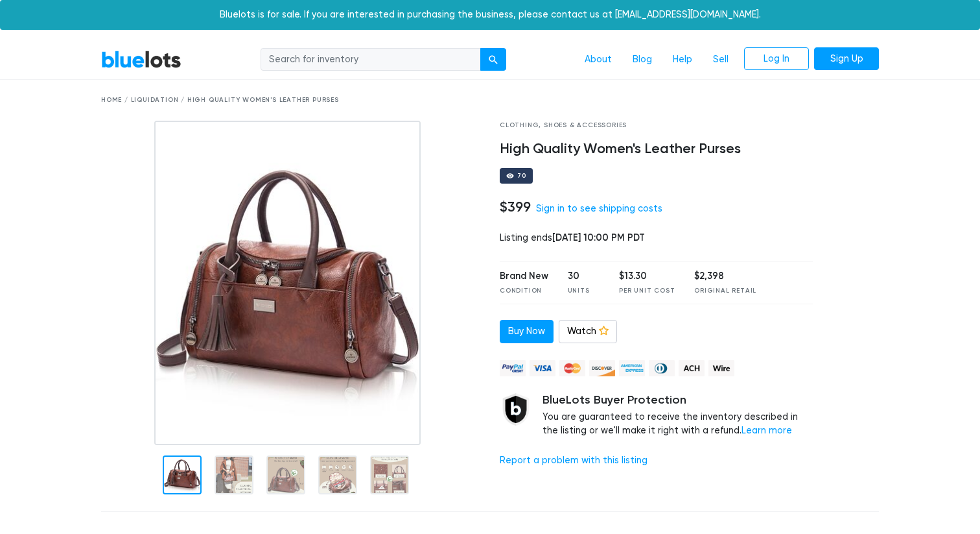 Image resolution: width=980 pixels, height=534 pixels. Describe the element at coordinates (598, 60) in the screenshot. I see `a: About` at that location.